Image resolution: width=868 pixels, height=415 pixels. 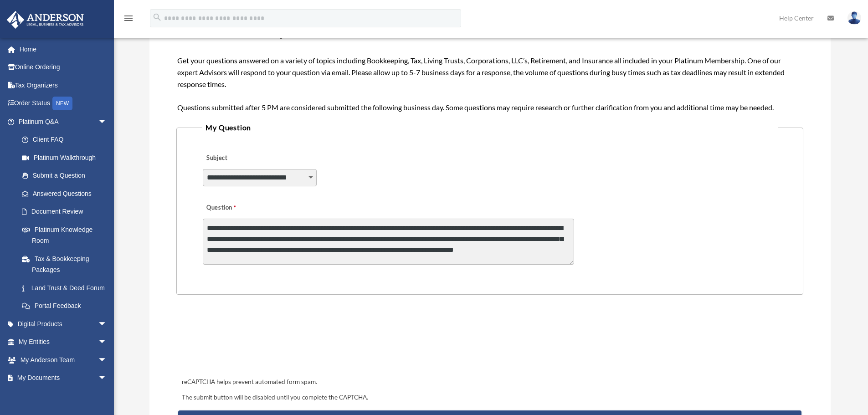 What do you see at coordinates (246, 159) in the screenshot?
I see `label: Subject` at bounding box center [246, 159].